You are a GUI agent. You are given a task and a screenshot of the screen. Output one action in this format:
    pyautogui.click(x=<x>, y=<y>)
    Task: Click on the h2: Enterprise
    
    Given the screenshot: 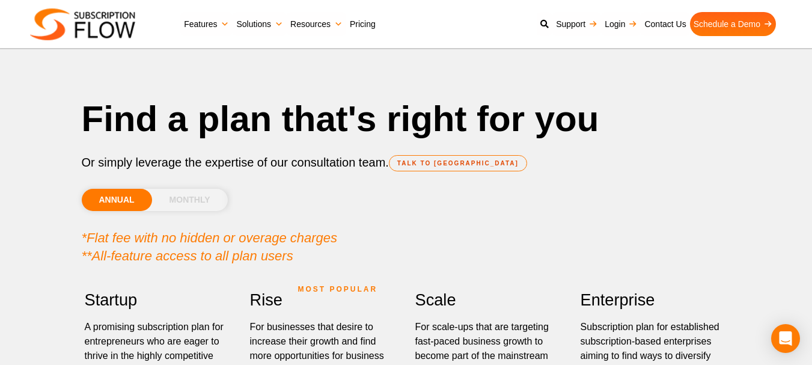 What is the action you would take?
    pyautogui.click(x=654, y=300)
    